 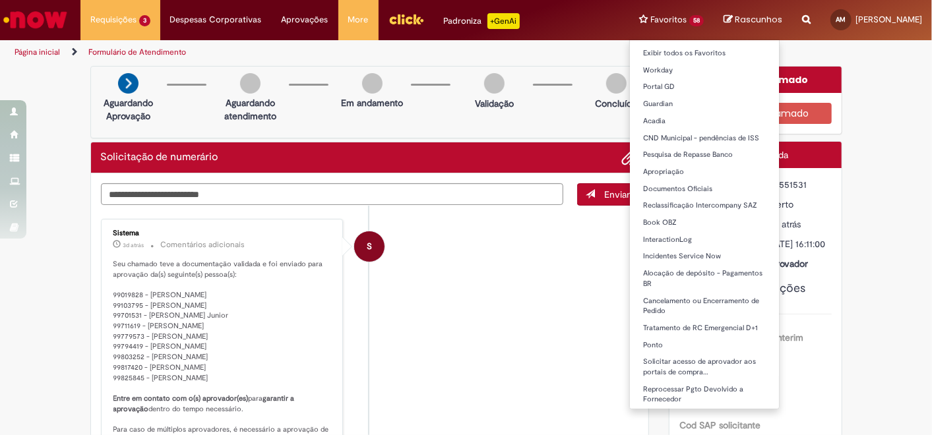 I want to click on span: Aprovações, so click(x=305, y=20).